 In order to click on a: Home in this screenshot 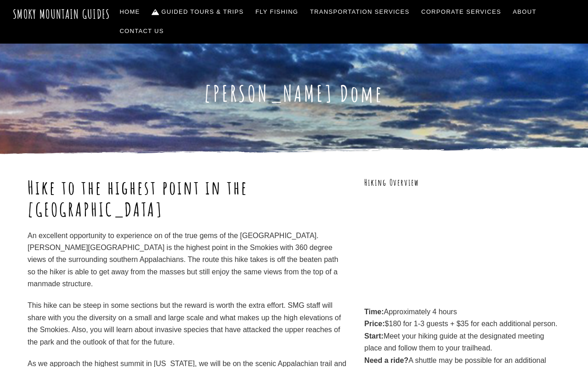, I will do `click(130, 12)`.